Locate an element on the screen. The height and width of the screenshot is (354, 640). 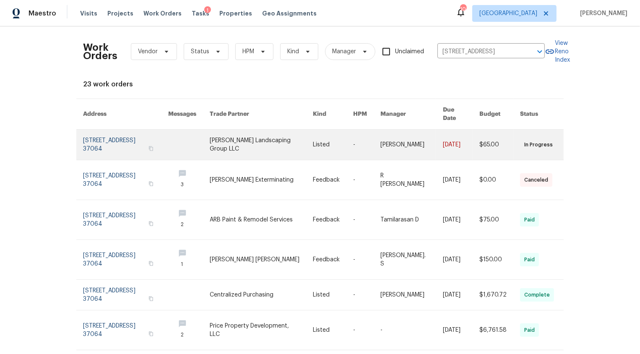
span: Geo Assignments is located at coordinates (289, 13).